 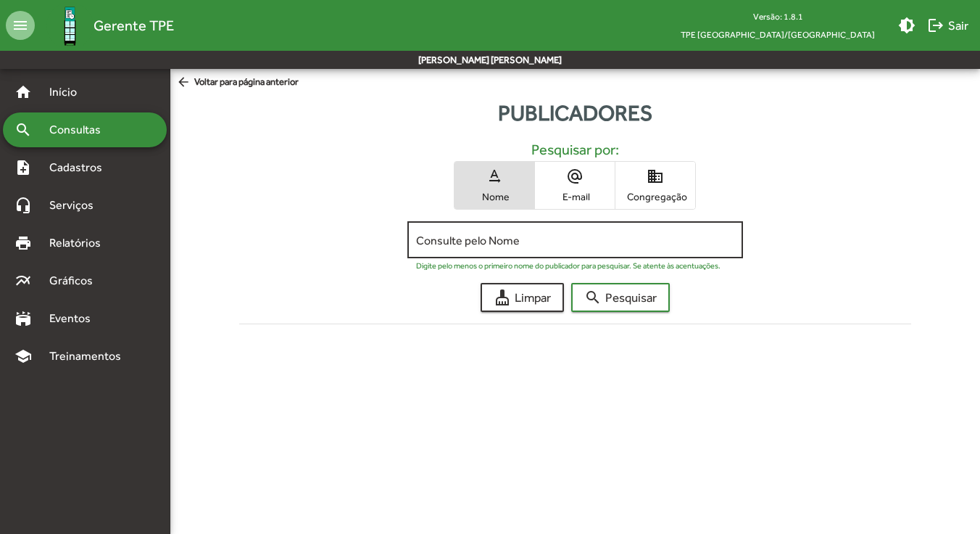 What do you see at coordinates (575, 176) in the screenshot?
I see `mat-icon: alternate_email` at bounding box center [575, 176].